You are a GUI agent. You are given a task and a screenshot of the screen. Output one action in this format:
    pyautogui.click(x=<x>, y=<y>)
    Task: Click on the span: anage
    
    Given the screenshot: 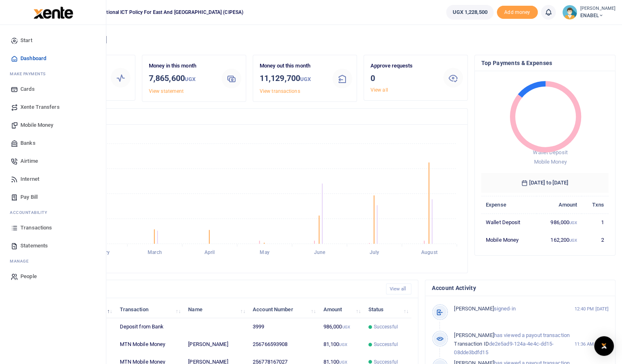 What is the action you would take?
    pyautogui.click(x=21, y=261)
    